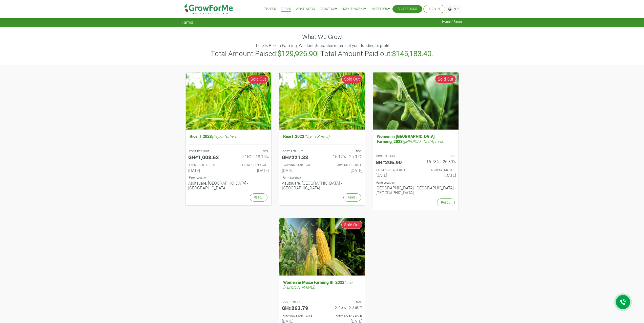 The image size is (644, 323). Describe the element at coordinates (452, 21) in the screenshot. I see `span: Home / Farms` at that location.